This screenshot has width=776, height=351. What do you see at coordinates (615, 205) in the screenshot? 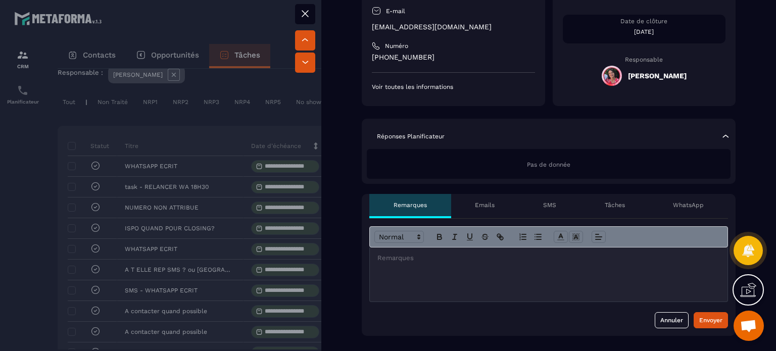
I see `p: Tâches` at bounding box center [615, 205].